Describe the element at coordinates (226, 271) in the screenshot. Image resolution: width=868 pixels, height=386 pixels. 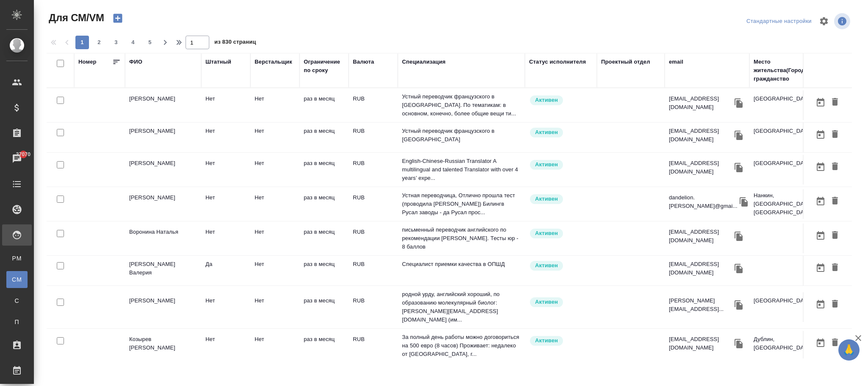
I see `td: Да` at that location.